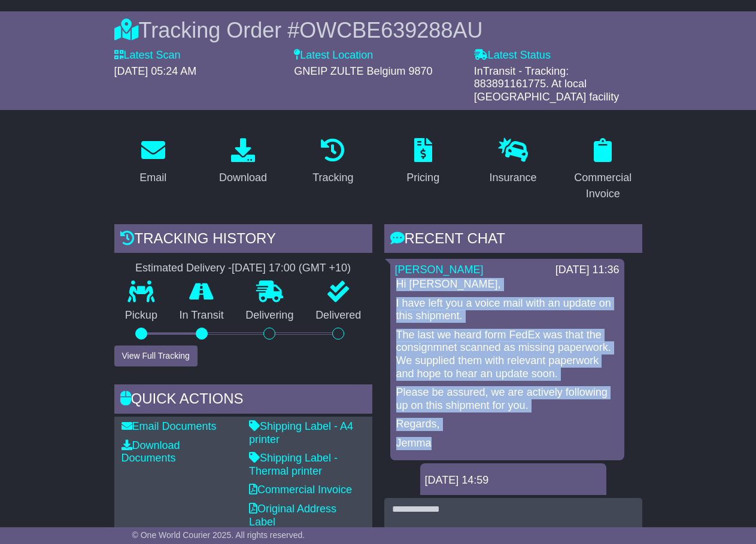 The image size is (756, 544). What do you see at coordinates (293, 515) in the screenshot?
I see `a: Original Address Label` at bounding box center [293, 515].